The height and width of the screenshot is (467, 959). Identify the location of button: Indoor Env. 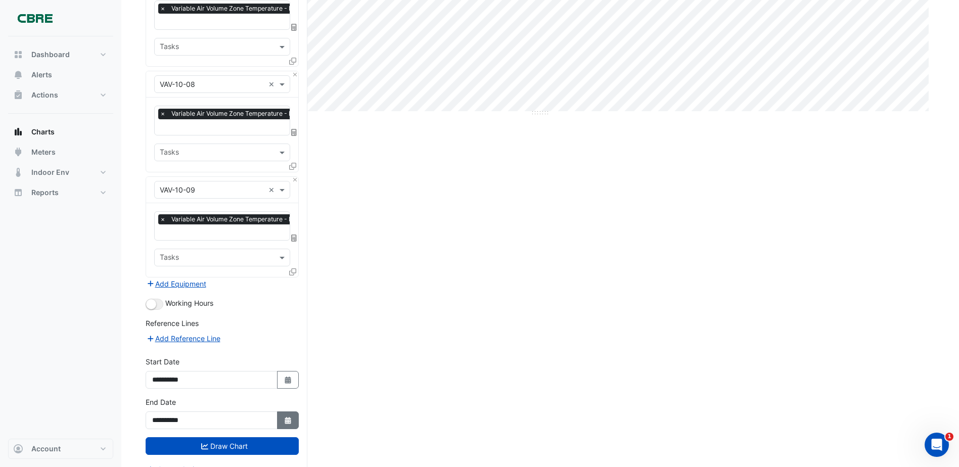
(61, 172).